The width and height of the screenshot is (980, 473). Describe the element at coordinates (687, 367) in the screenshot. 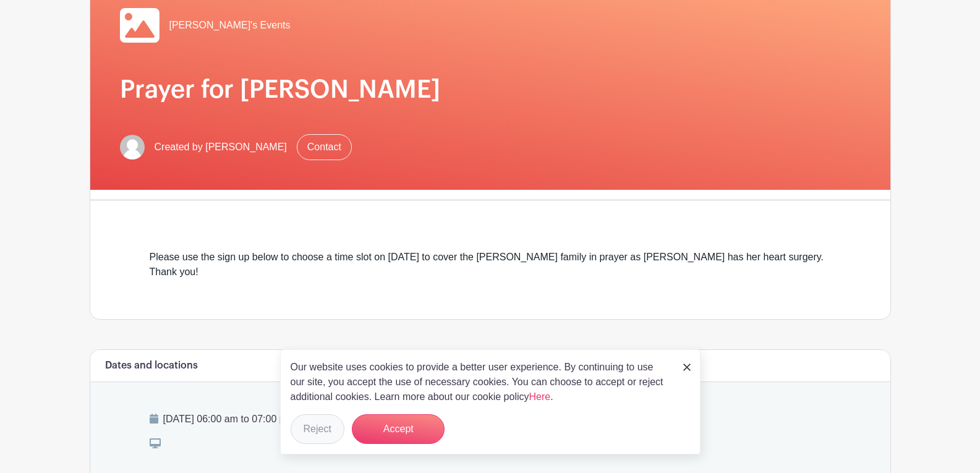

I see `img: close_button-5f87c8562297e5c2d7936805f587ecaba9071eb48480494691a3f1689db116b3.svg` at that location.